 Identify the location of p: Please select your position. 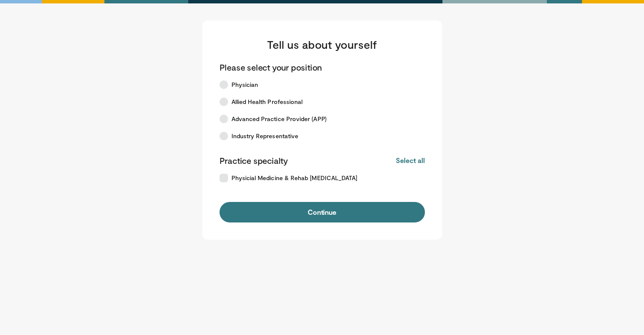
(271, 67).